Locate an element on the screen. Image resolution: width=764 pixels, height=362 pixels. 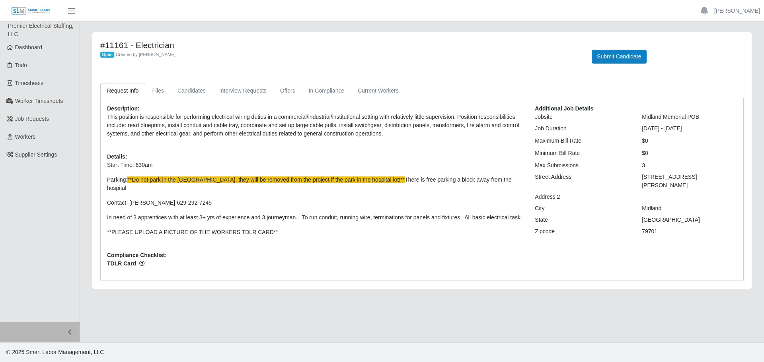
p: Parking: There is free parking a block away from the hospital is located at coordinates (315, 184).